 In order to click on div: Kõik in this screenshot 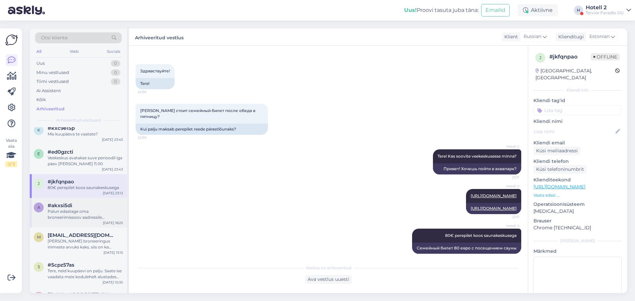, I will do `click(41, 100)`.